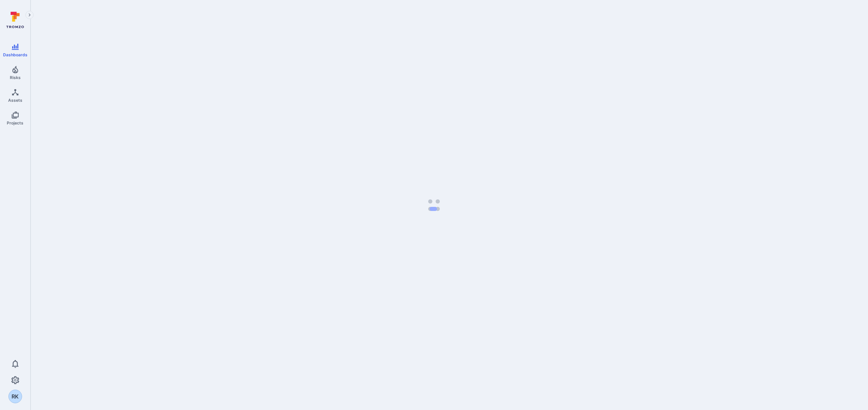 The height and width of the screenshot is (410, 868). What do you see at coordinates (15, 55) in the screenshot?
I see `span: Dashboards` at bounding box center [15, 55].